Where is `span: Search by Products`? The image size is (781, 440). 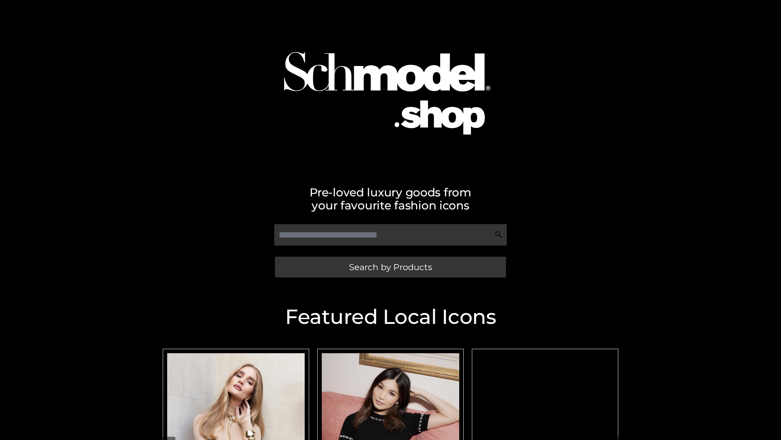 span: Search by Products is located at coordinates (391, 267).